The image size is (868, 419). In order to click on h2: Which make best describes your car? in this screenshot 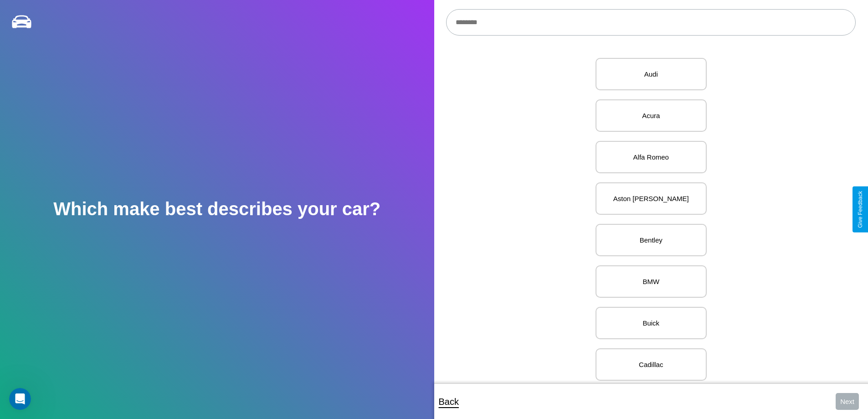, I will do `click(217, 209)`.